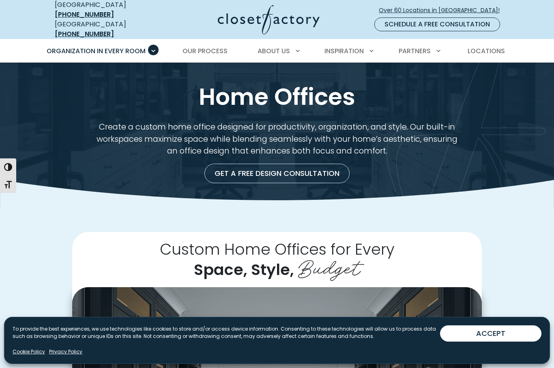 The image size is (554, 368). What do you see at coordinates (277, 173) in the screenshot?
I see `a: Get a Free Design Consultation` at bounding box center [277, 173].